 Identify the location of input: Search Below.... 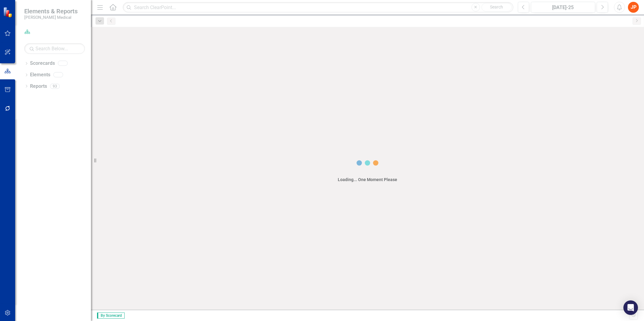
(55, 49).